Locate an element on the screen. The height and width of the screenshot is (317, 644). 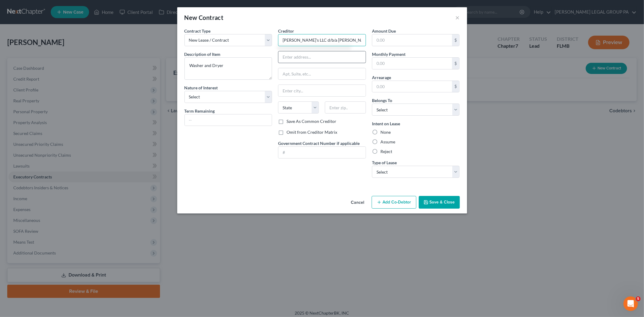
label: Nature of Interest is located at coordinates (201, 88).